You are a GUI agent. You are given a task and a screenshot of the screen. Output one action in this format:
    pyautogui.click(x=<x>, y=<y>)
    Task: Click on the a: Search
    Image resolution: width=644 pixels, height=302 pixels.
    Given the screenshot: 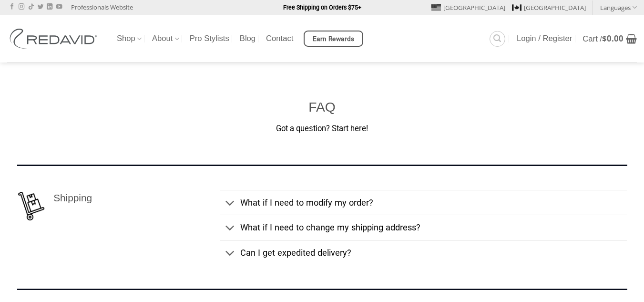 What is the action you would take?
    pyautogui.click(x=497, y=39)
    